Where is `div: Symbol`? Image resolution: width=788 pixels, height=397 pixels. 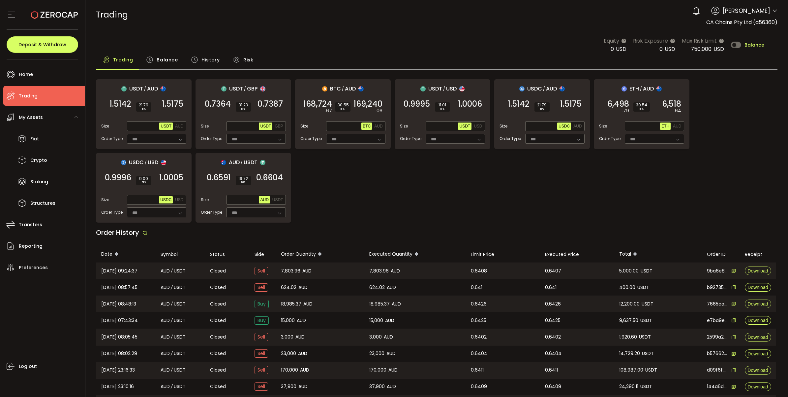
div: Symbol is located at coordinates (180, 254).